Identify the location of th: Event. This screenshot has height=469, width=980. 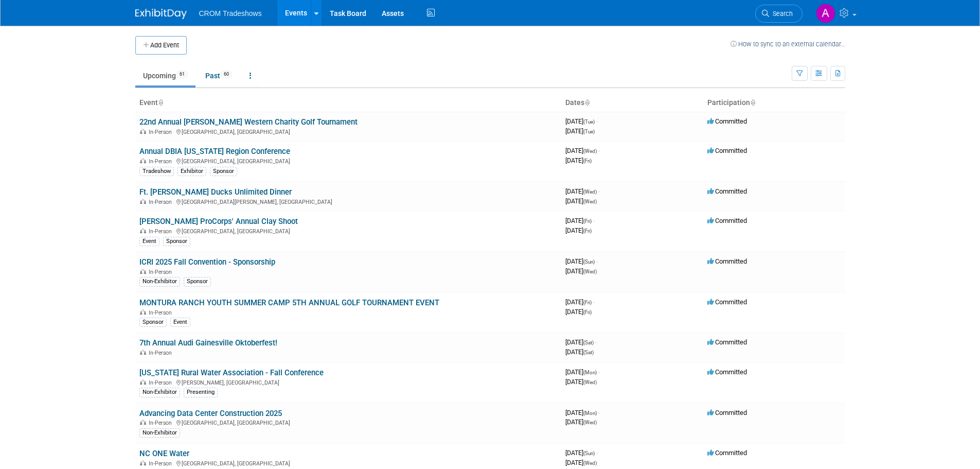
(348, 103).